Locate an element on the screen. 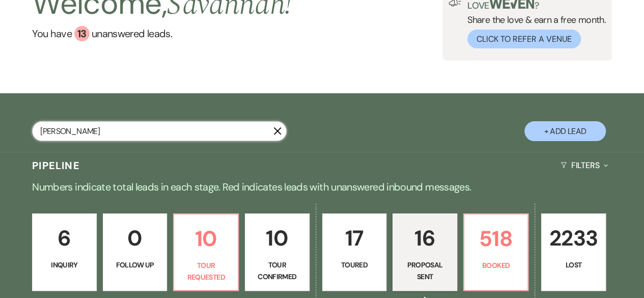  p: 0 is located at coordinates (135, 238).